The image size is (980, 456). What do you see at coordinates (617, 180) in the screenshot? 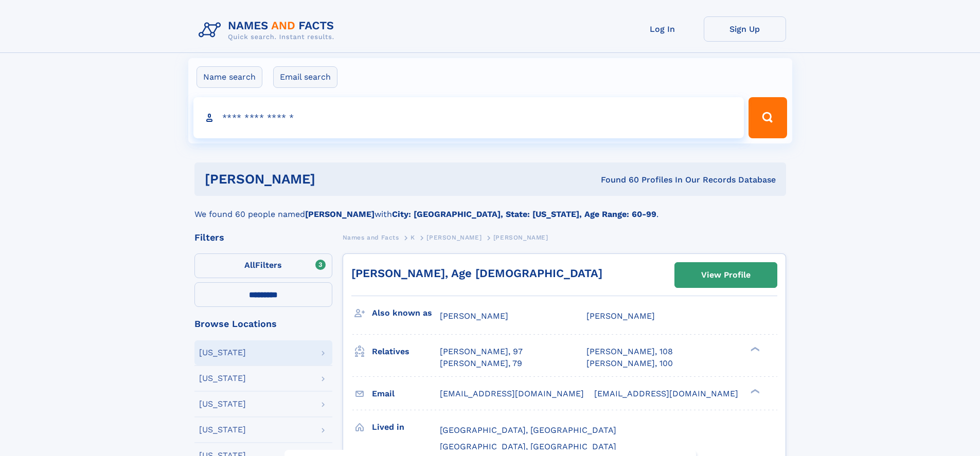
I see `div: Found 60 Profiles In Our Records Database` at bounding box center [617, 180].